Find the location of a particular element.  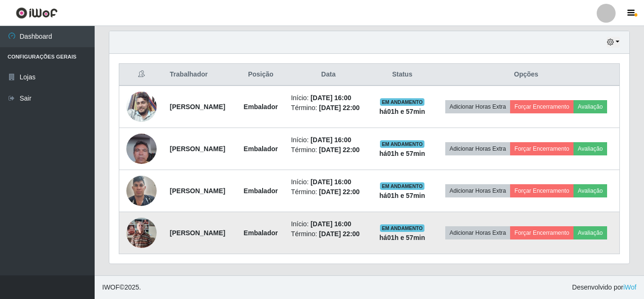

th: Opções is located at coordinates (526, 75).